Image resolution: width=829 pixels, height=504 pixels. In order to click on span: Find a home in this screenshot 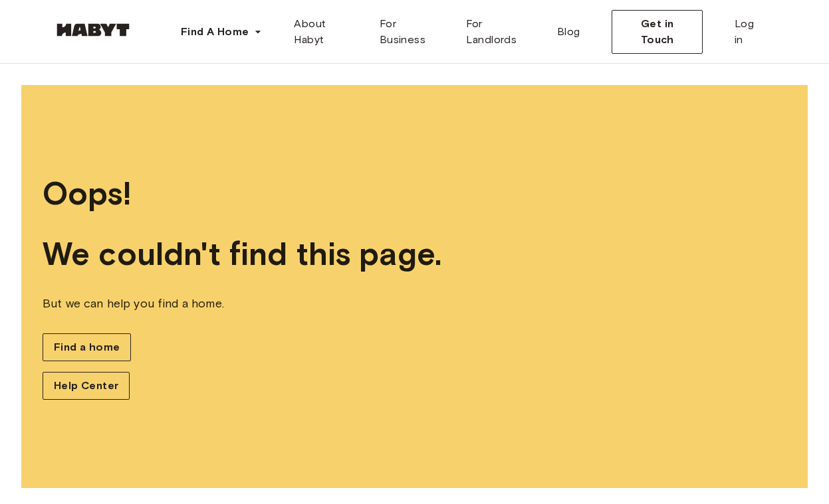, I will do `click(86, 347)`.